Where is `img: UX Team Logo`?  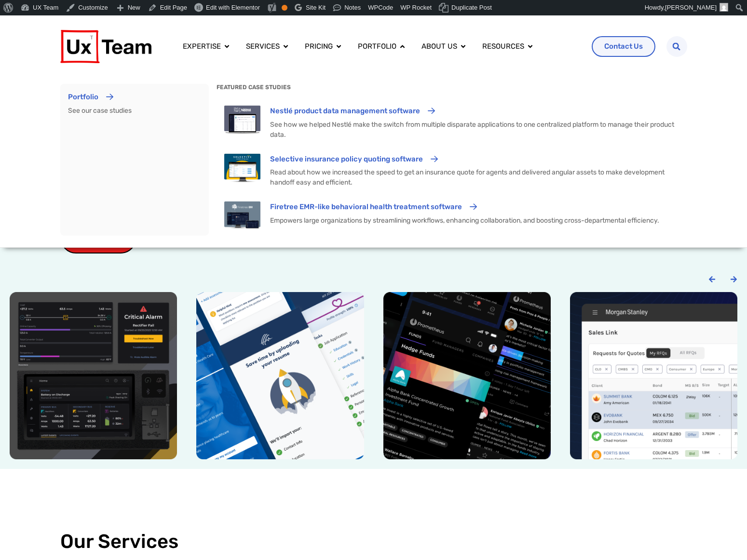
img: UX Team Logo is located at coordinates (106, 46).